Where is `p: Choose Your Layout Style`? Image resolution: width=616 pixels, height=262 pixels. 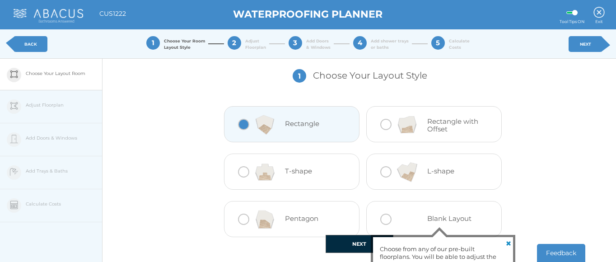
p: Choose Your Layout Style is located at coordinates (360, 80).